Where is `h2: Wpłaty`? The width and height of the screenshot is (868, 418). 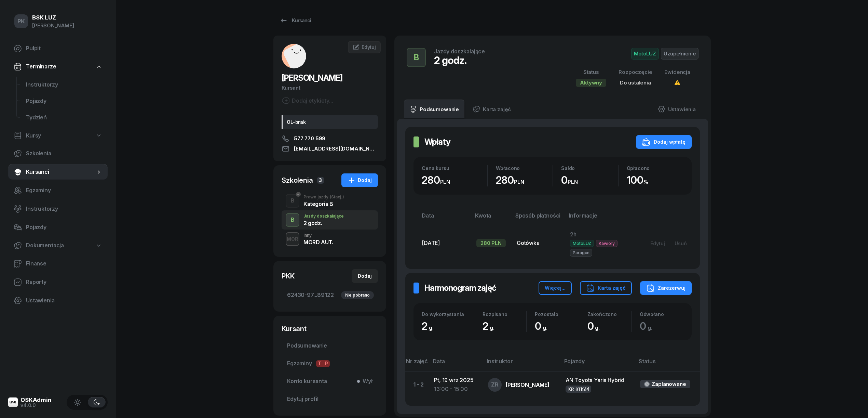
h2: Wpłaty is located at coordinates (437, 142).